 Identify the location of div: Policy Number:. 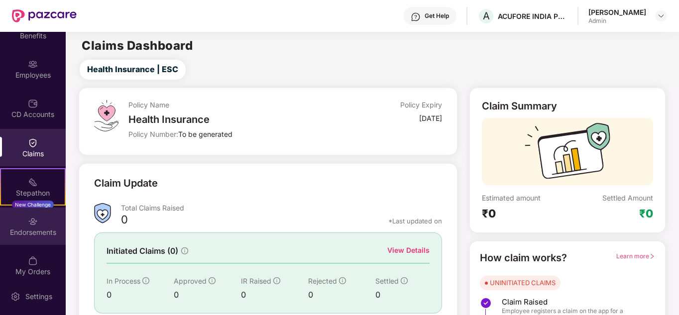
(232, 134).